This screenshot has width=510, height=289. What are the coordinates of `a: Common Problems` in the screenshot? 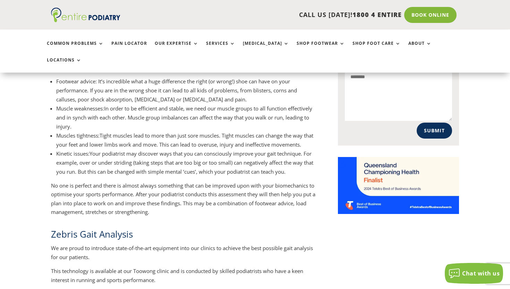 It's located at (75, 48).